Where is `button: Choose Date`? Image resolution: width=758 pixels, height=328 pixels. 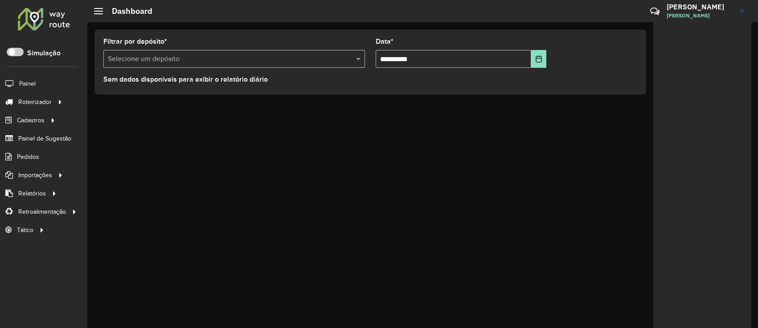
button: Choose Date is located at coordinates (539, 59).